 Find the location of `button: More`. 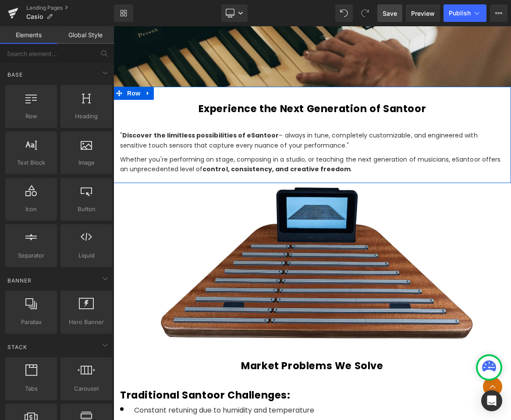

button: More is located at coordinates (499, 13).